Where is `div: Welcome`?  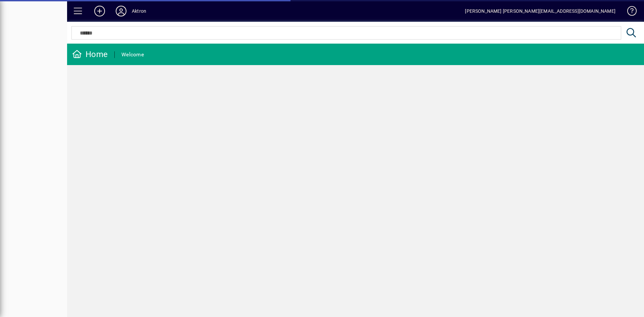 div: Welcome is located at coordinates (132, 54).